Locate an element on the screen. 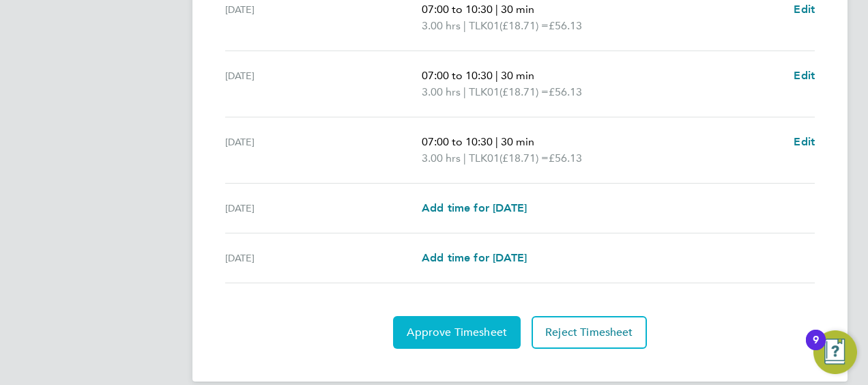  button: Open Resource Center, 9 new notifications is located at coordinates (835, 352).